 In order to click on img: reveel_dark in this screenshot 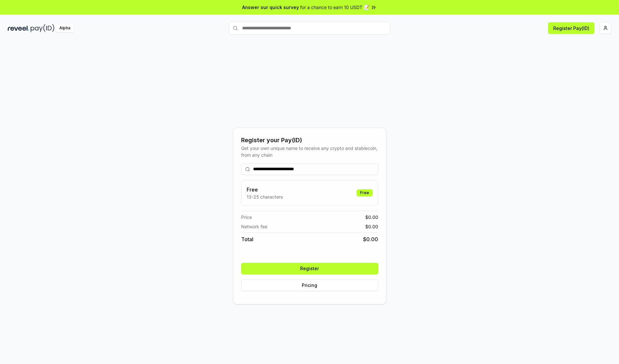, I will do `click(19, 28)`.